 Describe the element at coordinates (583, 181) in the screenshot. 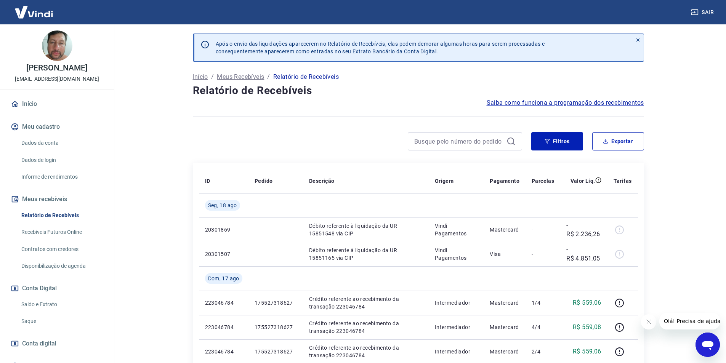

I see `p: Valor Líq.` at that location.